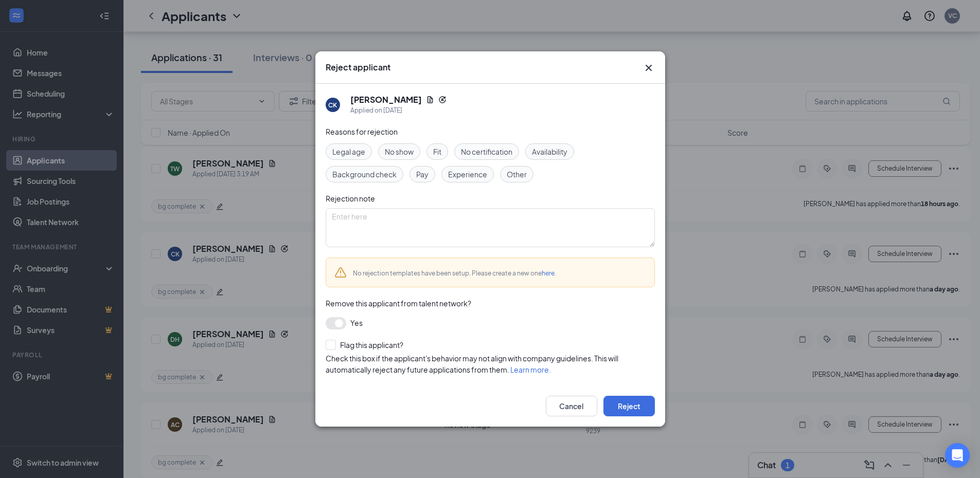 This screenshot has height=478, width=980. I want to click on span: Experience, so click(467, 174).